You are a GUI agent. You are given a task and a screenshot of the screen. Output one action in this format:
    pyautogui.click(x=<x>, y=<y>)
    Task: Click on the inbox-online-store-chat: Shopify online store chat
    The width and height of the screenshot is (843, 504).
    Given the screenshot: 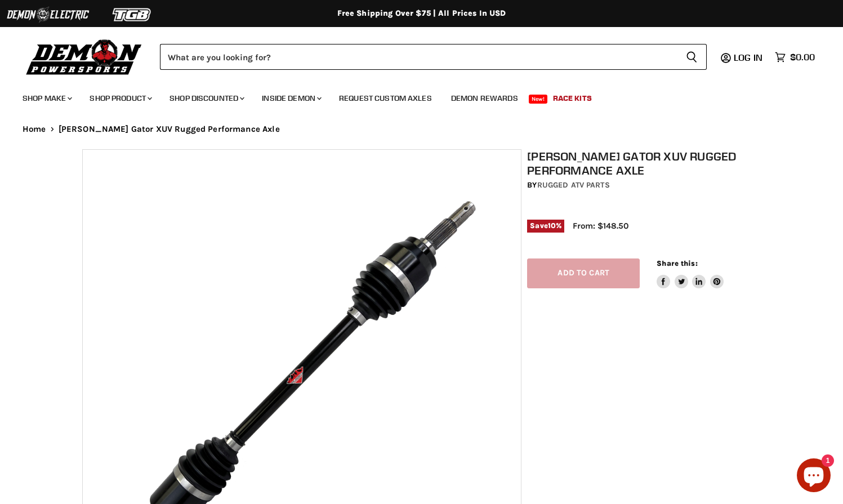 What is the action you would take?
    pyautogui.click(x=813, y=476)
    